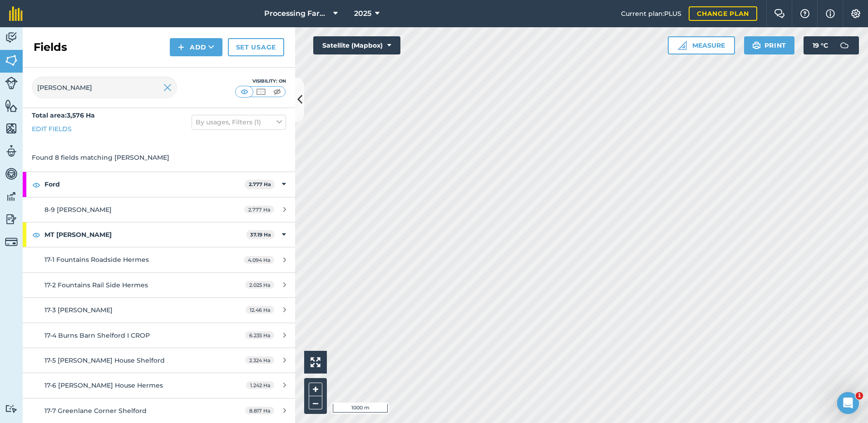  What do you see at coordinates (770, 46) in the screenshot?
I see `button: Print` at bounding box center [770, 46].